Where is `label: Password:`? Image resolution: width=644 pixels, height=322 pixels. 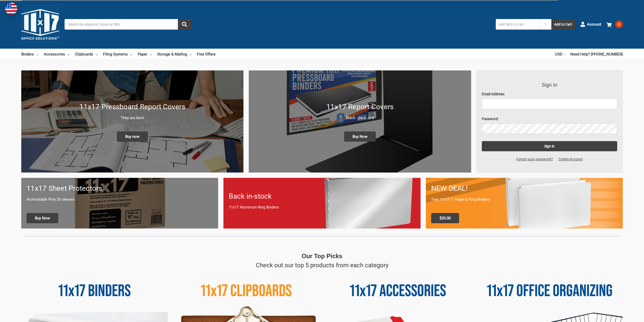 label: Password: is located at coordinates (549, 119).